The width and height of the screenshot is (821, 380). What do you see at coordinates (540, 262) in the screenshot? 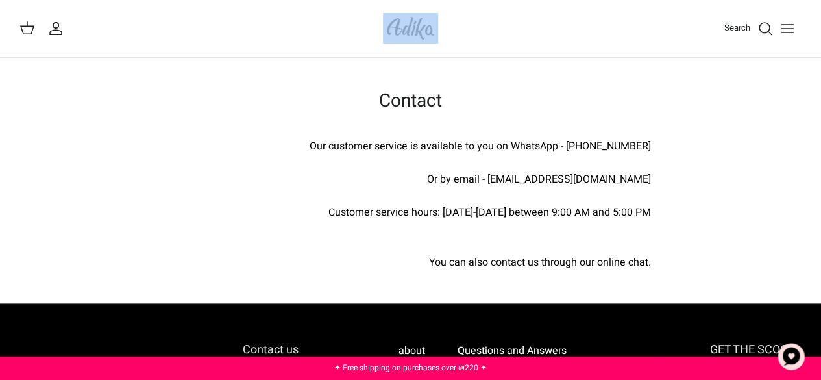
I see `font: You can also contact us through our online chat.` at bounding box center [540, 262].